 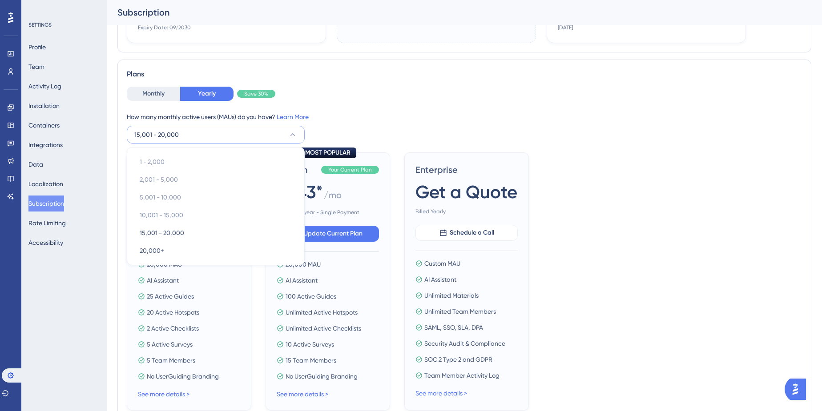 What do you see at coordinates (46, 204) in the screenshot?
I see `button: Subscription` at bounding box center [46, 204].